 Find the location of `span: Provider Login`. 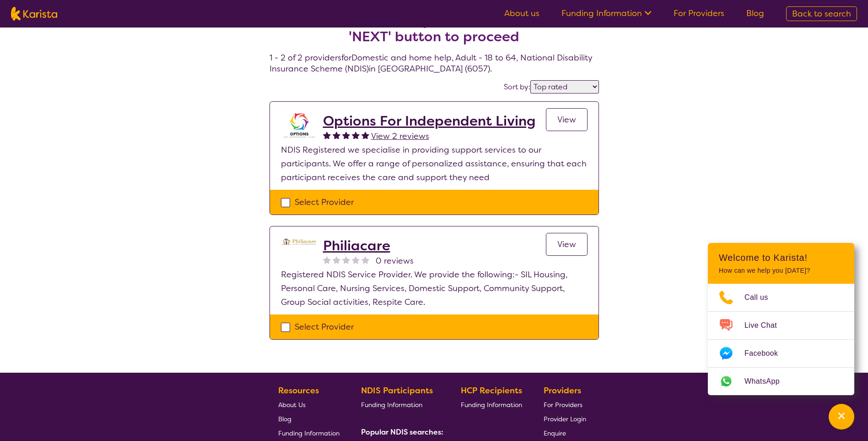

span: Provider Login is located at coordinates (565, 419).